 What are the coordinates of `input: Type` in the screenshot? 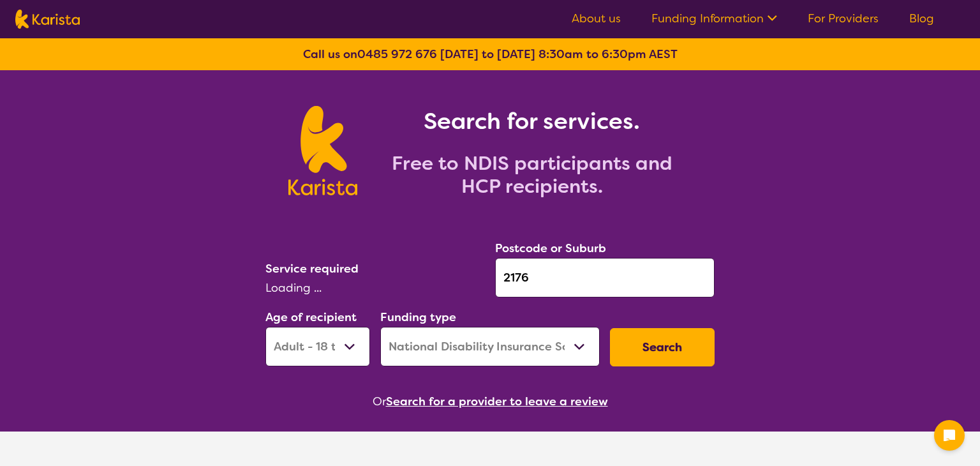 It's located at (605, 277).